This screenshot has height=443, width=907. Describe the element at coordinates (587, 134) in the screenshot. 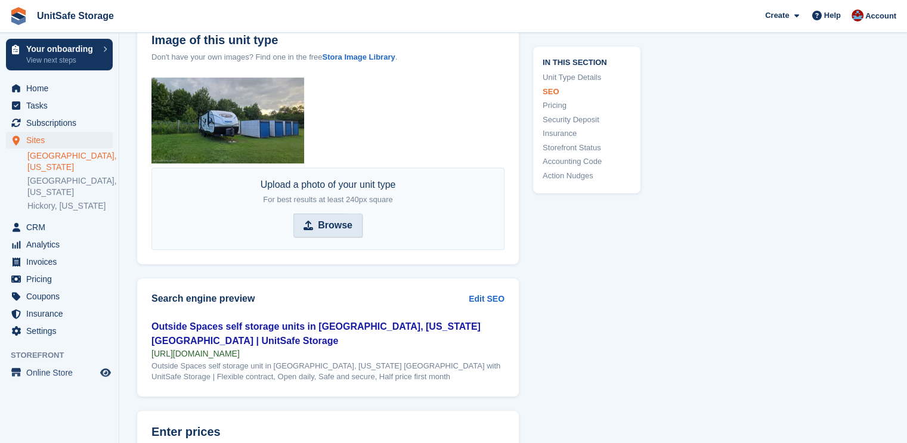

I see `a: Insurance` at that location.